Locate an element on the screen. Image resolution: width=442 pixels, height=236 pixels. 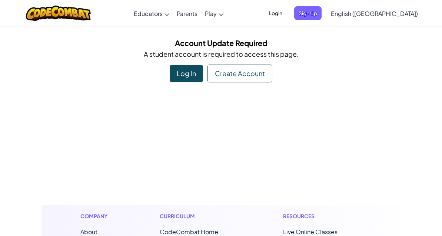
a: CodeCombat logo is located at coordinates (58, 13).